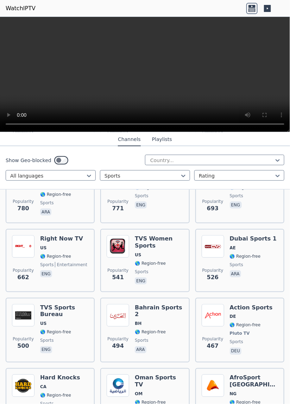 The image size is (290, 404). I want to click on span: 541, so click(118, 278).